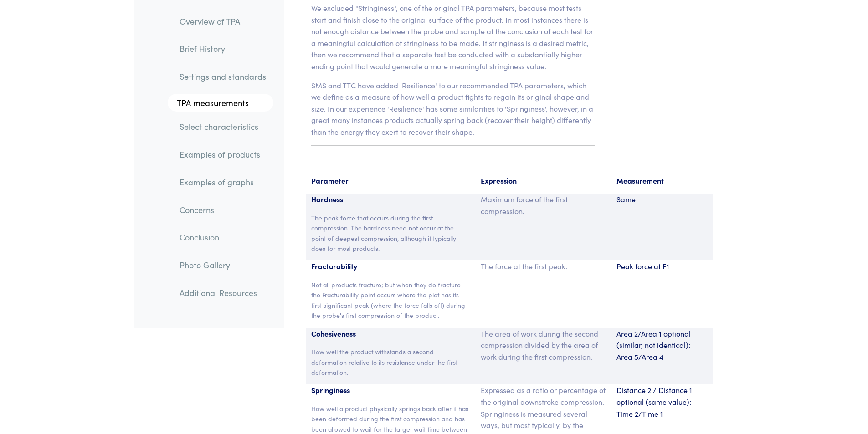 This screenshot has height=434, width=868. Describe the element at coordinates (223, 76) in the screenshot. I see `a: Settings and standards` at that location.